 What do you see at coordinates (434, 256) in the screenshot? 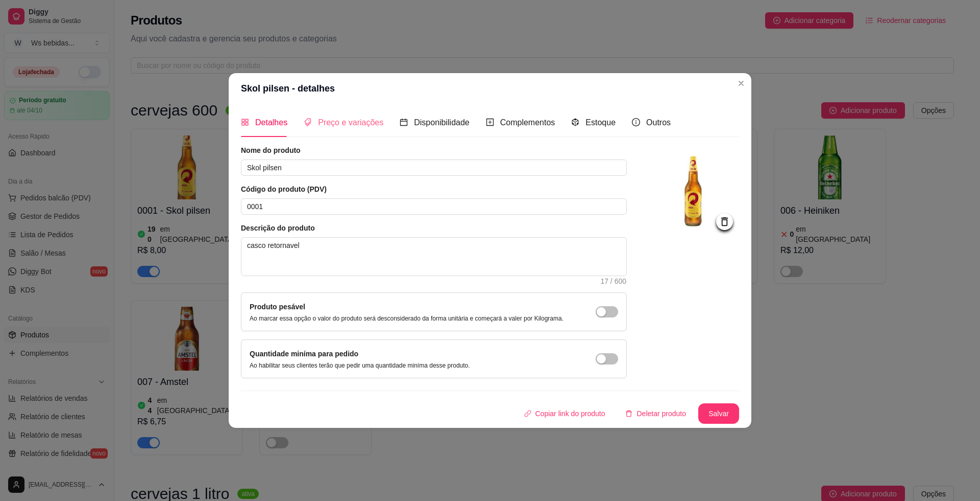
I see `textarea: casco retornavel` at bounding box center [434, 256].